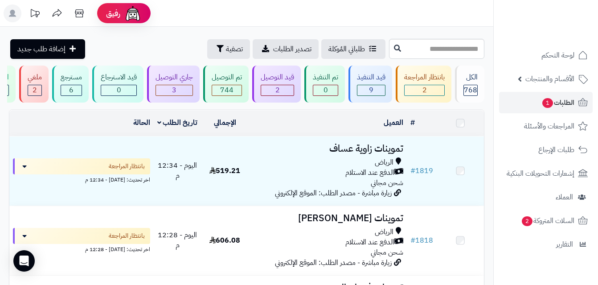 This screenshot has width=598, height=285. I want to click on span: 9, so click(371, 90).